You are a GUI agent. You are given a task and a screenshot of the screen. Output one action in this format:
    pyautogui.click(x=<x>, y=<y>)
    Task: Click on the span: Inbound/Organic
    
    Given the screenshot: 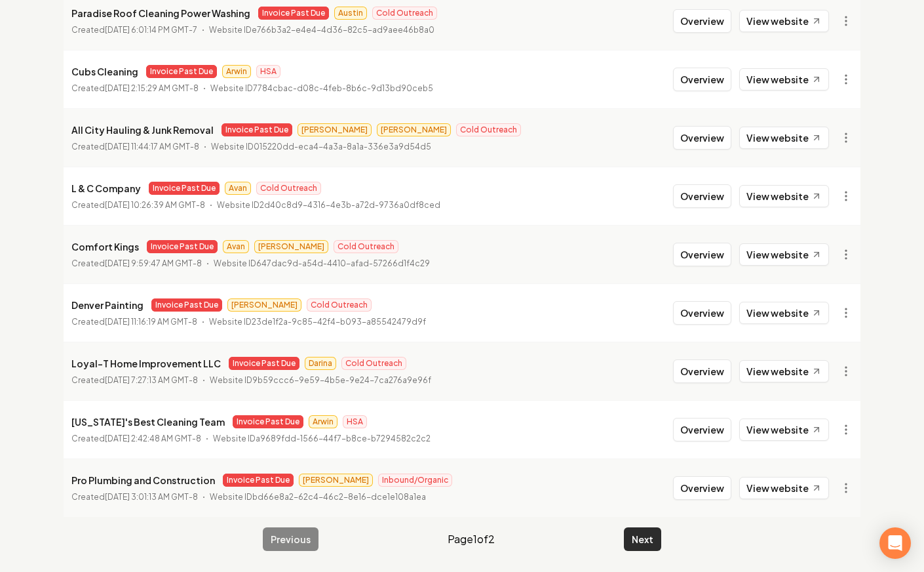 What is the action you would take?
    pyautogui.click(x=415, y=480)
    